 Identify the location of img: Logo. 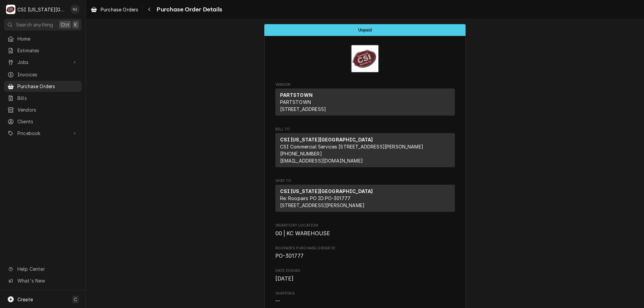
(365, 58).